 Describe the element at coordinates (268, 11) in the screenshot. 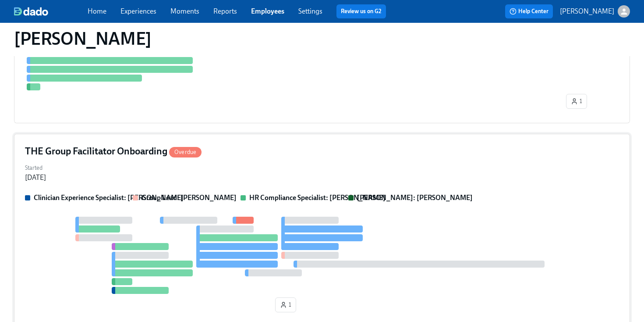

I see `a: Employees` at that location.